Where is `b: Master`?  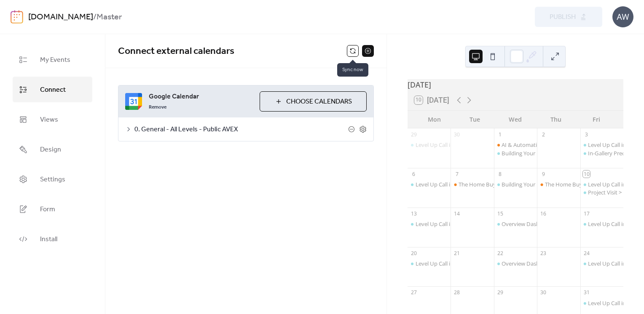
b: Master is located at coordinates (109, 17).